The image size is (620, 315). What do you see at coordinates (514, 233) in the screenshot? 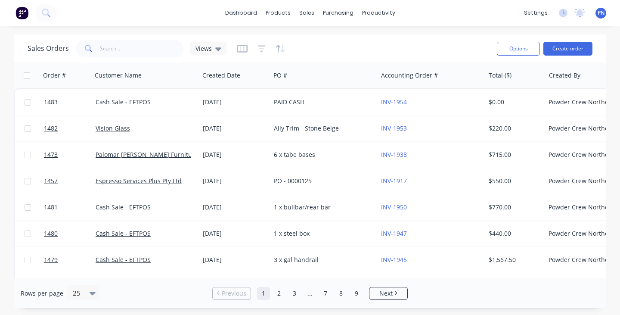
I see `div: $440.00` at bounding box center [514, 233].